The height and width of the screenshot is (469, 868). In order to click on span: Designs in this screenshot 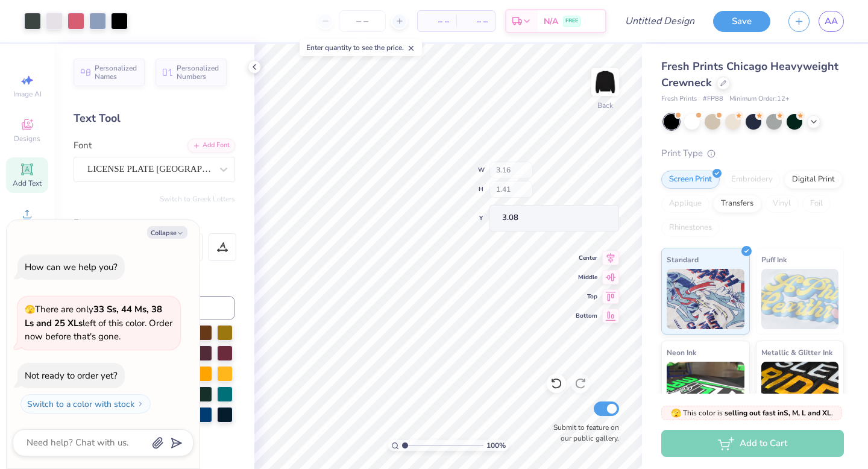, I will do `click(27, 139)`.